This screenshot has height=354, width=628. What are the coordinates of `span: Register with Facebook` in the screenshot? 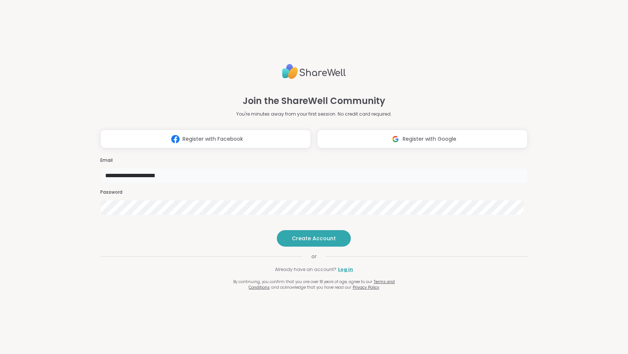 It's located at (213, 139).